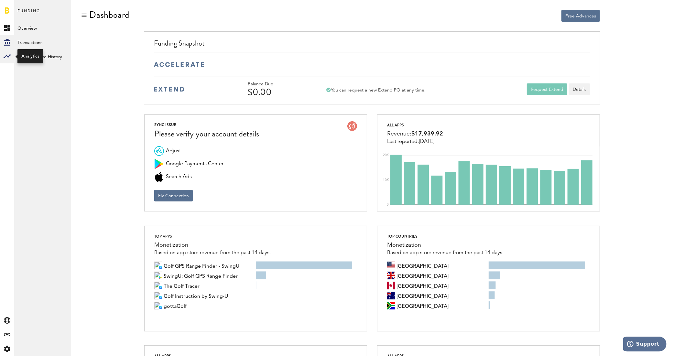  Describe the element at coordinates (179, 177) in the screenshot. I see `span: Search Ads` at that location.